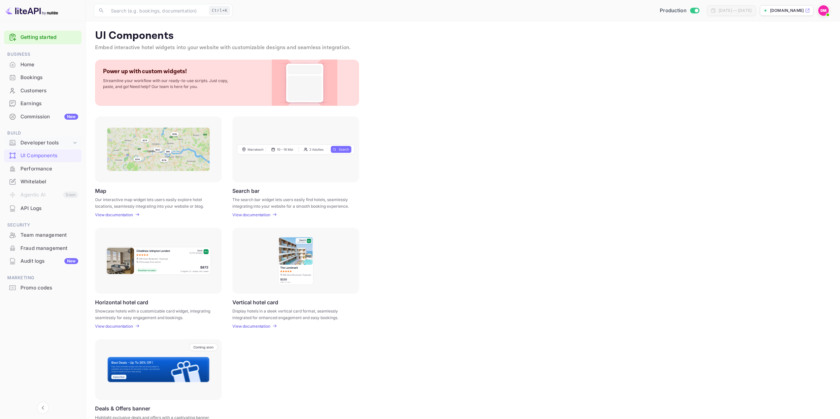 This screenshot has width=840, height=419. I want to click on div: Switch to Sandbox mode, so click(679, 11).